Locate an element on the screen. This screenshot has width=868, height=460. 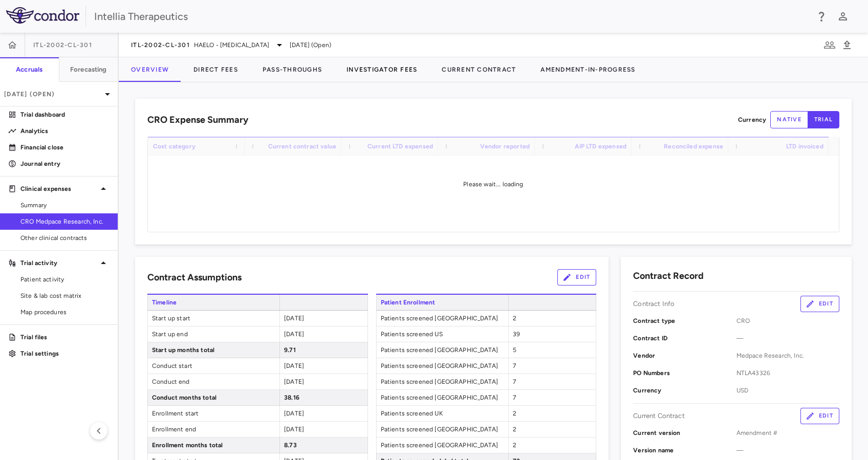
span: 39 is located at coordinates (516, 334).